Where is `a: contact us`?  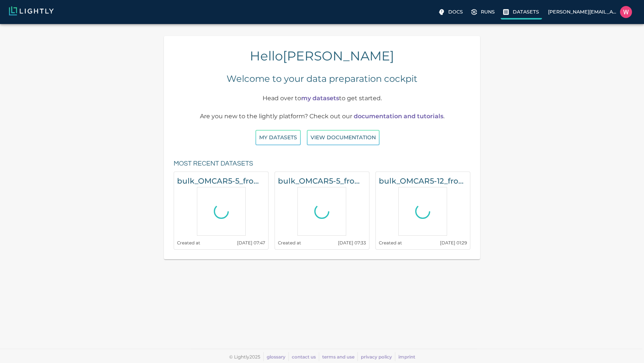
a: contact us is located at coordinates (304, 356).